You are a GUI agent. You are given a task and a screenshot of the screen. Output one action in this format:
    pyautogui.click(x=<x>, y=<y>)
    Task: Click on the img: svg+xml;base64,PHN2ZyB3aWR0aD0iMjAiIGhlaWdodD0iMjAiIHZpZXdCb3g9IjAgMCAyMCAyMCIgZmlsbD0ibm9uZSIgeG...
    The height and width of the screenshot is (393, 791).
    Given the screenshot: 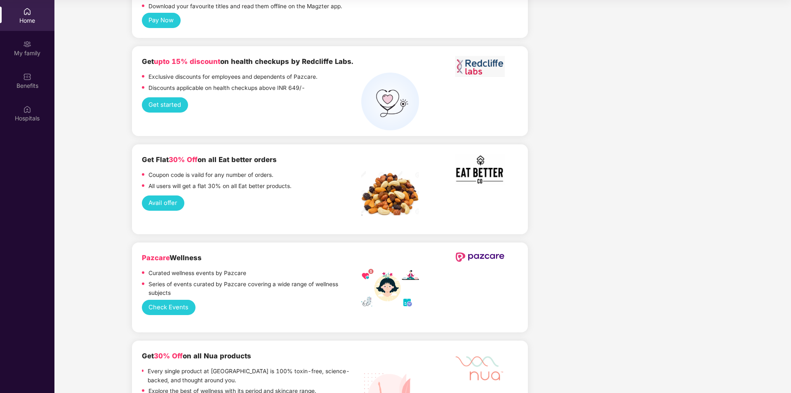 What is the action you would take?
    pyautogui.click(x=27, y=44)
    